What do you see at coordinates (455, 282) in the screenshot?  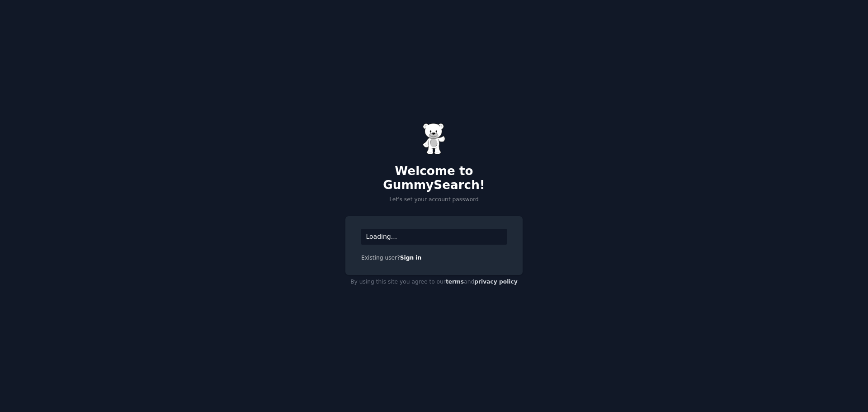 I see `a: terms` at bounding box center [455, 282].